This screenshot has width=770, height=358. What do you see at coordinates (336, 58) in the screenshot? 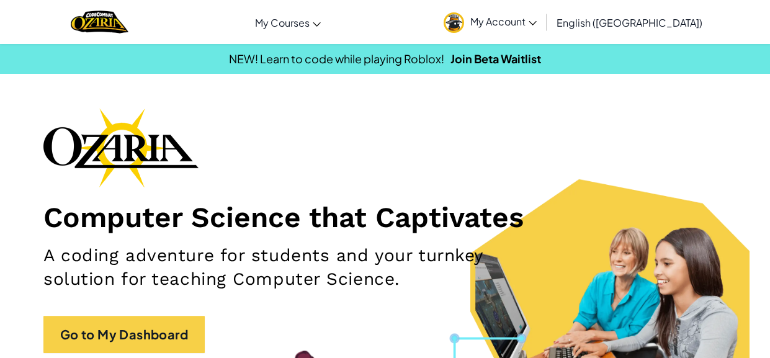
I see `span: NEW! Learn to code while playing Roblox!` at bounding box center [336, 58].